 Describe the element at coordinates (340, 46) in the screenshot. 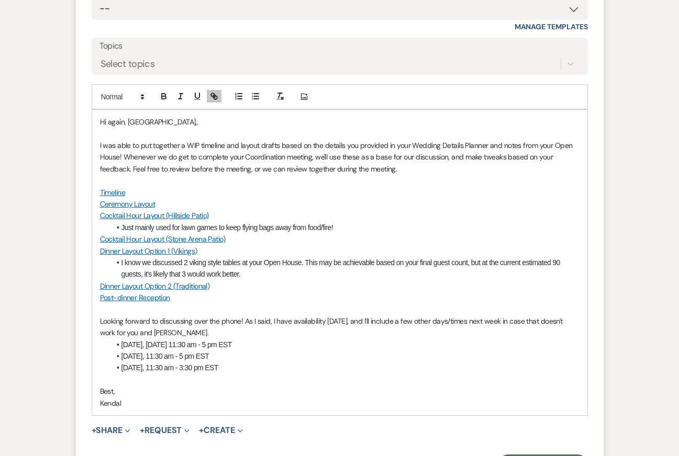

I see `label: Topics` at that location.